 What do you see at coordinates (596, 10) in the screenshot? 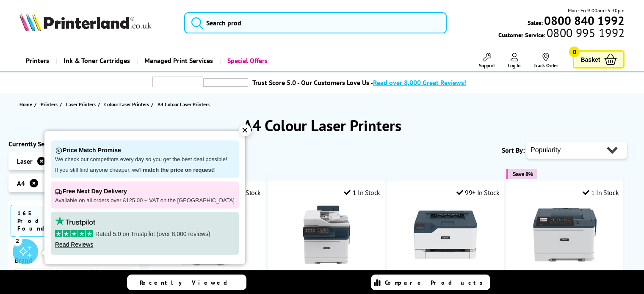
I see `span: Mon - Fri 9:00am - 5:30pm` at bounding box center [596, 10].